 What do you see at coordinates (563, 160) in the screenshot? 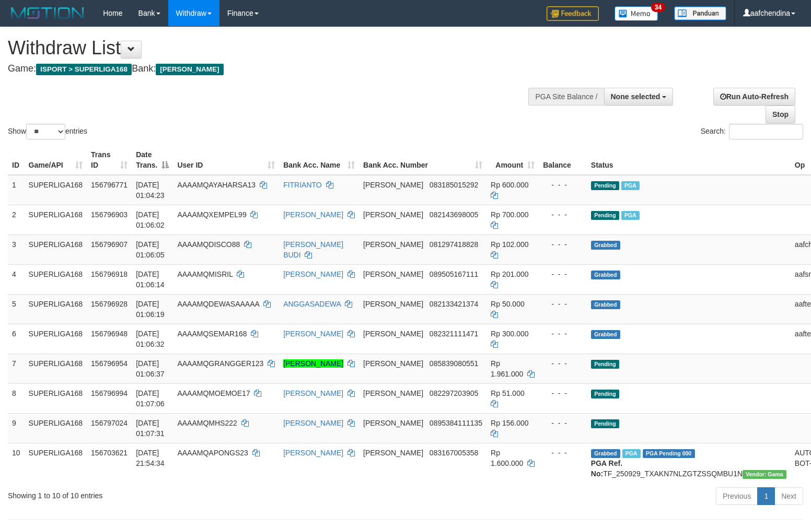
I see `th: Balance` at bounding box center [563, 160].